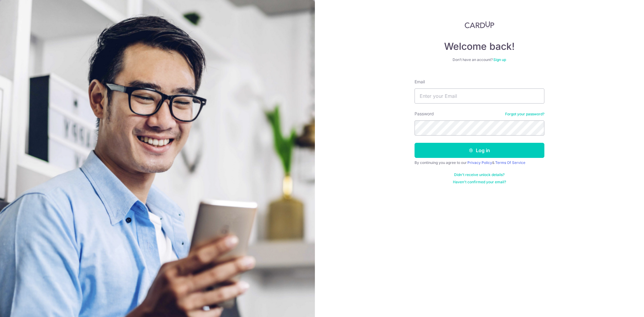  I want to click on div: Don’t have an account?, so click(479, 60).